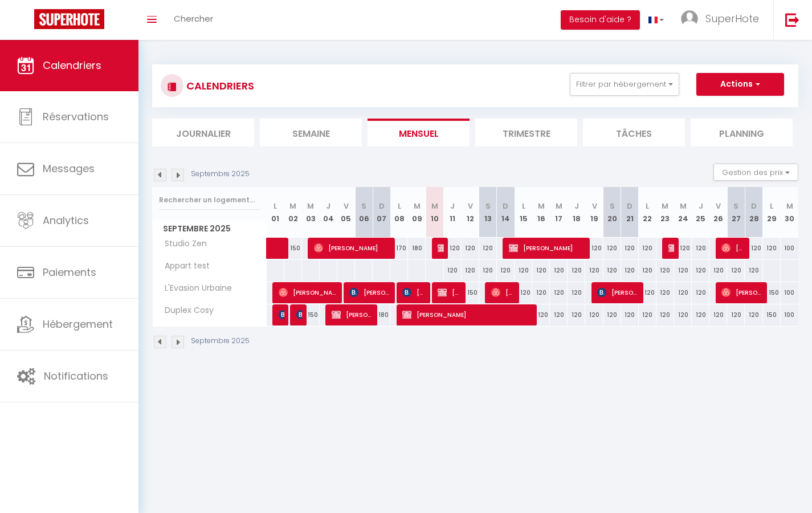 The image size is (812, 513). Describe the element at coordinates (470, 212) in the screenshot. I see `th: 12` at that location.